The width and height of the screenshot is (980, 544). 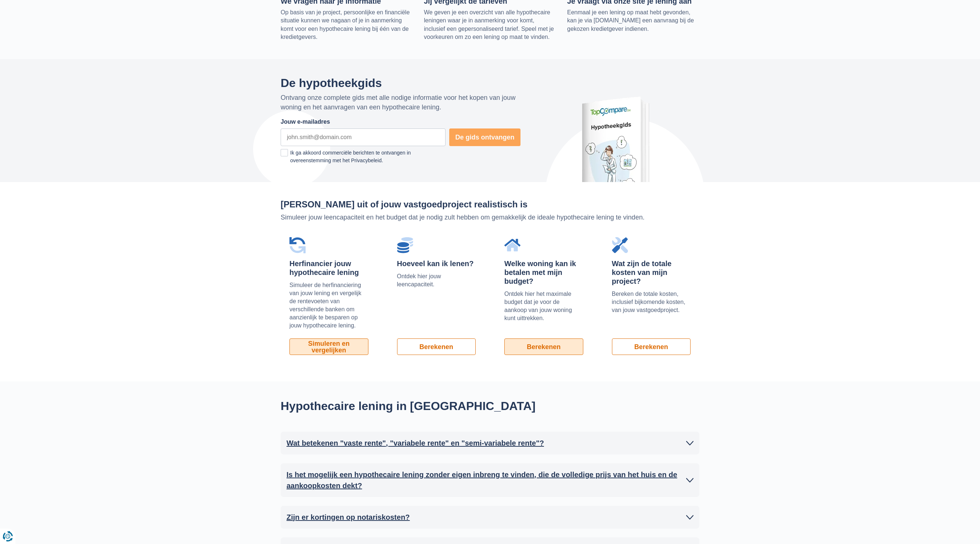 What do you see at coordinates (328, 268) in the screenshot?
I see `div: Herfinancier jouw hypothecaire lening` at bounding box center [328, 268].